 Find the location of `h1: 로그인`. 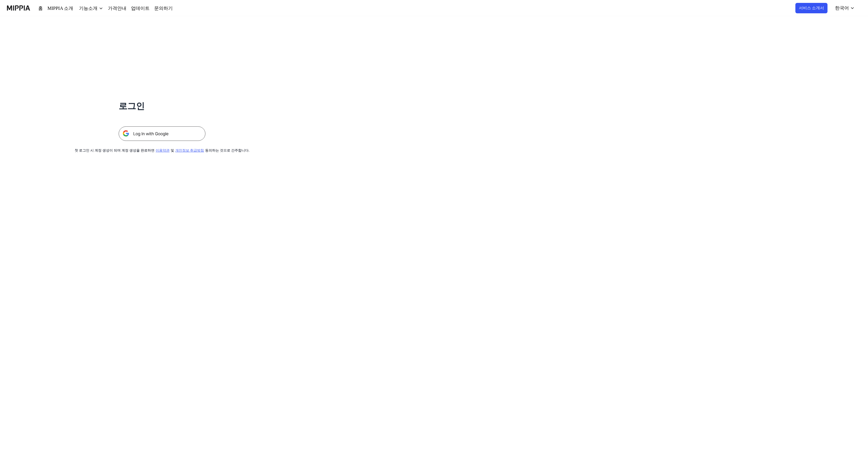

h1: 로그인 is located at coordinates (162, 106).